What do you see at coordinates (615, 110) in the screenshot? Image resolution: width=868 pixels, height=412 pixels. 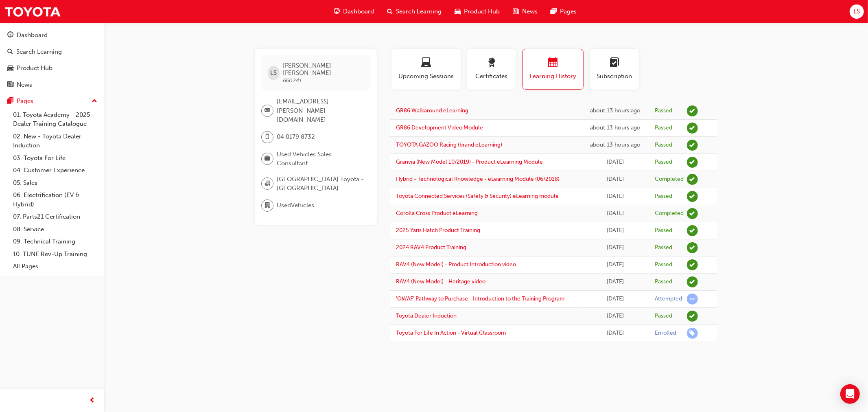 I see `div: Tue Aug 19 2025 21:39:55 GMT+1000 (Australian Eastern Standard Time)` at bounding box center [615, 110].